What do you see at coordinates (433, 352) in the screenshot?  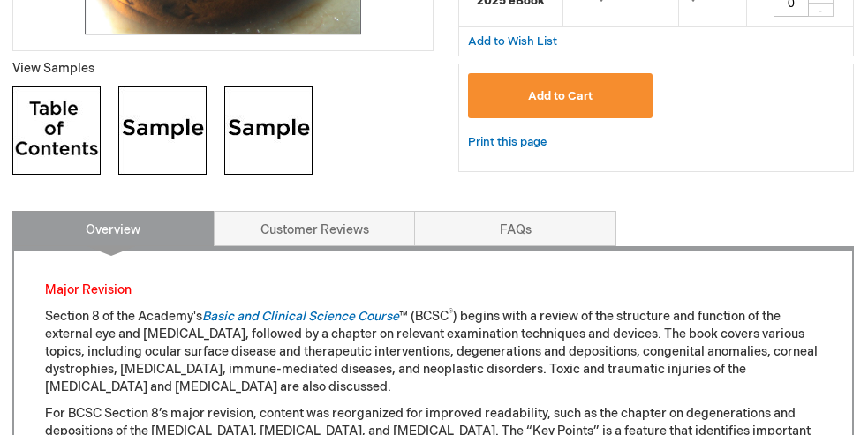 I see `p: Section 8 of the Academy's ™ (BCSC ) begins with a review of the structure and function of the ex...` at bounding box center [433, 352].